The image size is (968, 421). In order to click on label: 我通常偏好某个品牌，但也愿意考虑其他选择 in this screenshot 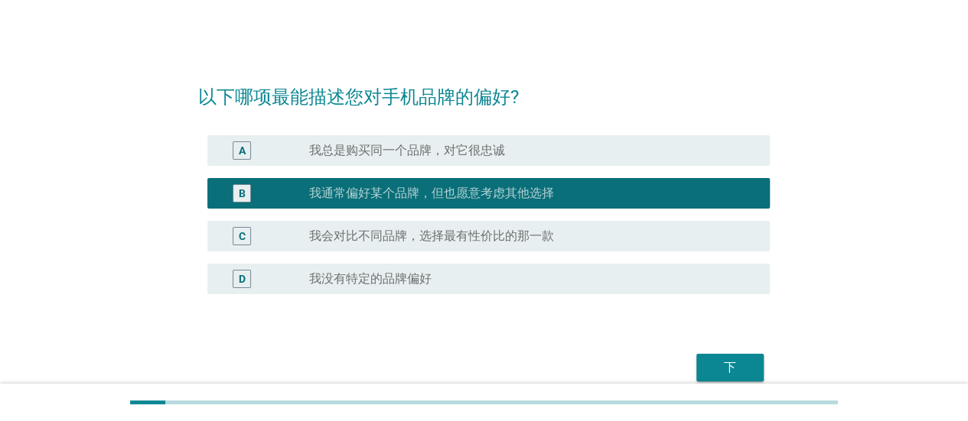, I will do `click(431, 194)`.